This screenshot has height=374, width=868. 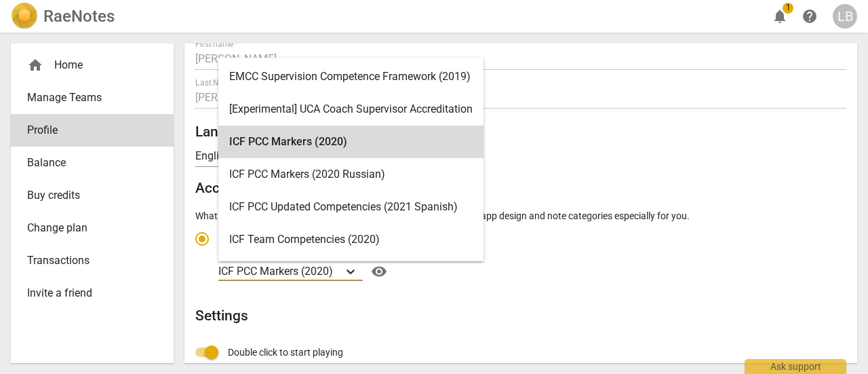 I want to click on span: visibility, so click(x=379, y=271).